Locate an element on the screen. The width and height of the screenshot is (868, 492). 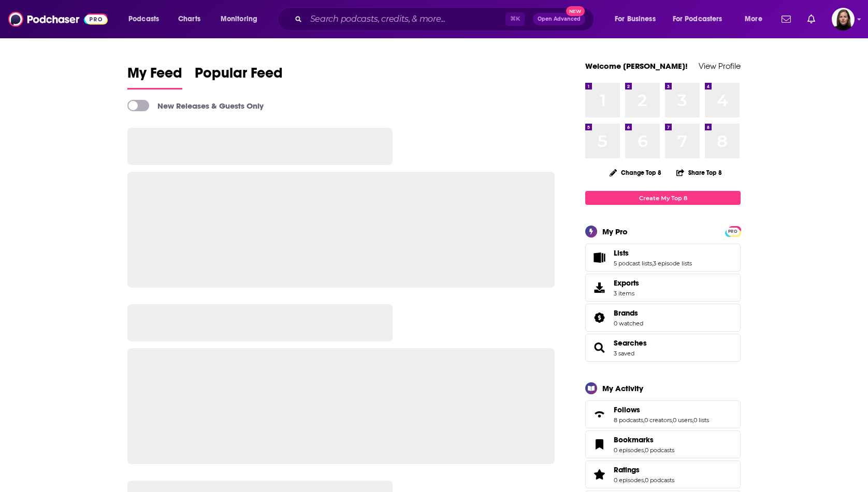
a: My Feed is located at coordinates (155, 77).